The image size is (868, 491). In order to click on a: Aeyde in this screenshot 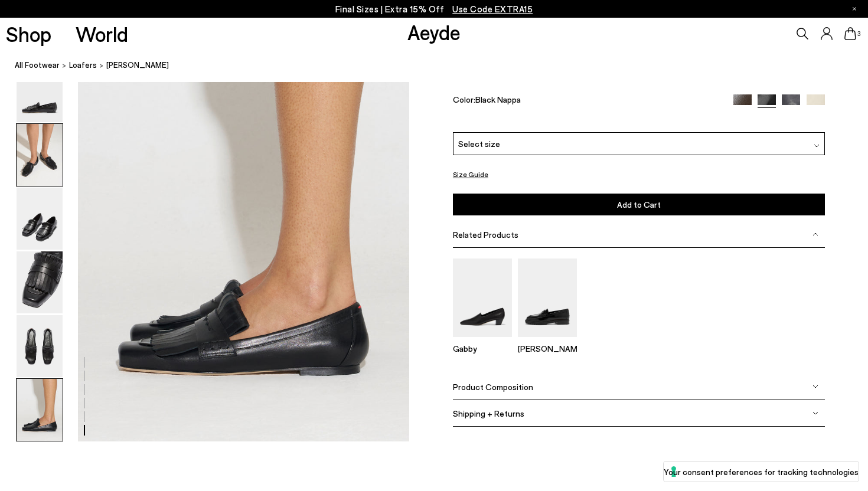, I will do `click(434, 32)`.